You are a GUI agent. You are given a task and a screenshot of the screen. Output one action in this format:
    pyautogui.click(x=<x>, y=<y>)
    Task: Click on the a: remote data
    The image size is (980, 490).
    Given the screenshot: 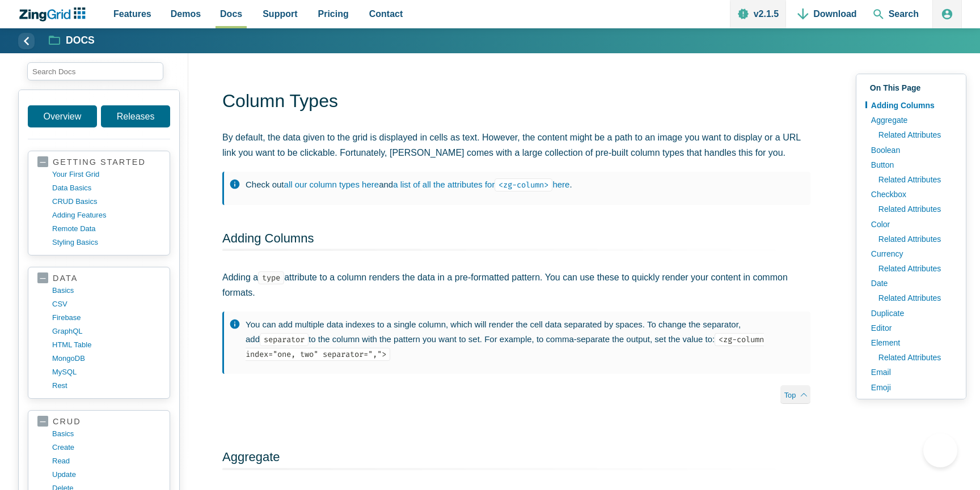 What is the action you would take?
    pyautogui.click(x=106, y=229)
    